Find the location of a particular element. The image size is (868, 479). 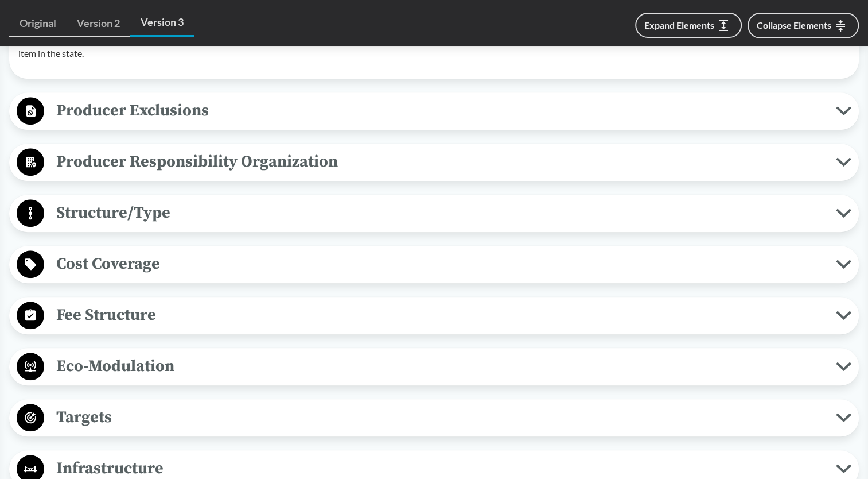

button: Producer Exclusions is located at coordinates (434, 111).